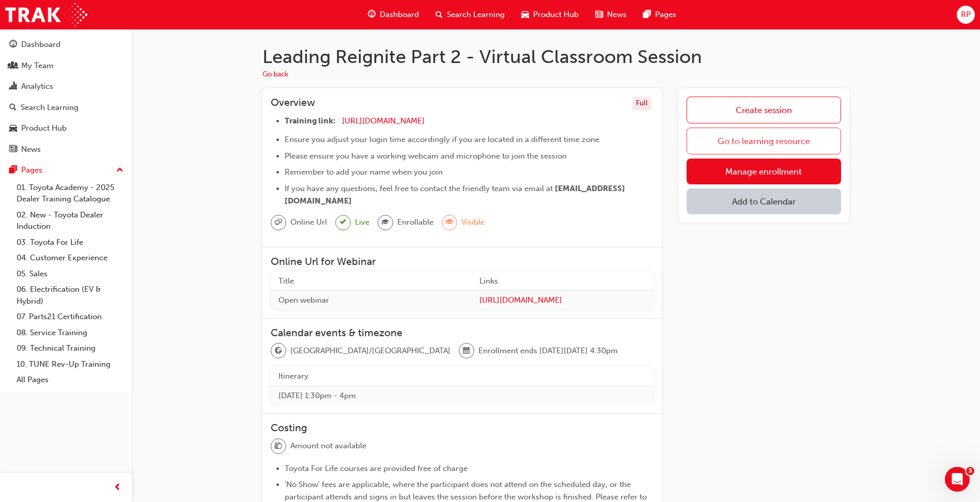 The width and height of the screenshot is (980, 502). I want to click on a: pages-iconPages, so click(660, 15).